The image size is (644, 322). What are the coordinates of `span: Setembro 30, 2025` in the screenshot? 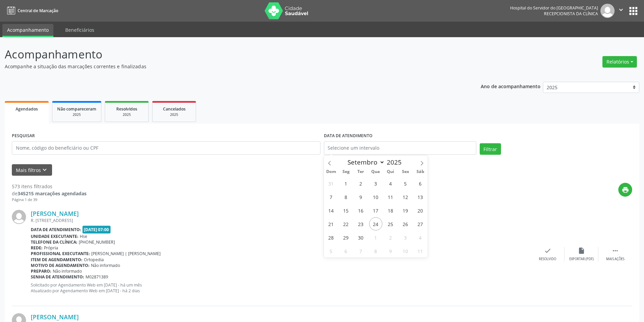 It's located at (360, 238).